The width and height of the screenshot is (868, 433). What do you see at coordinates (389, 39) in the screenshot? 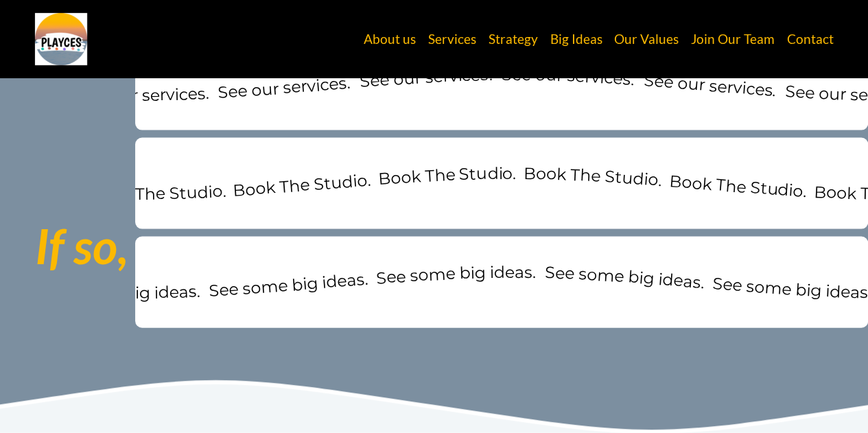
I see `a: About us` at bounding box center [389, 39].